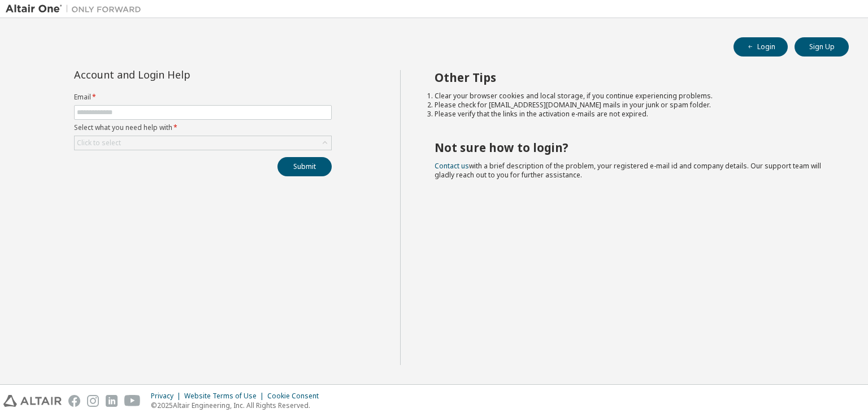  Describe the element at coordinates (296, 396) in the screenshot. I see `div: Cookie Consent` at that location.